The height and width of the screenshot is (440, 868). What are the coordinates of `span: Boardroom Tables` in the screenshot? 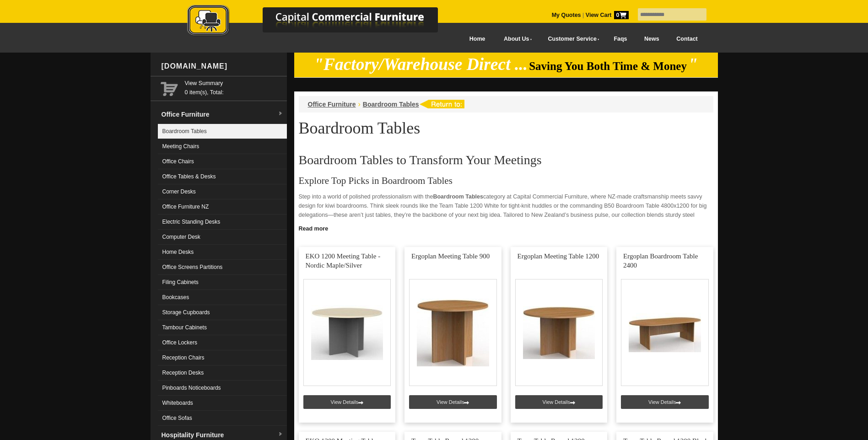 It's located at (391, 105).